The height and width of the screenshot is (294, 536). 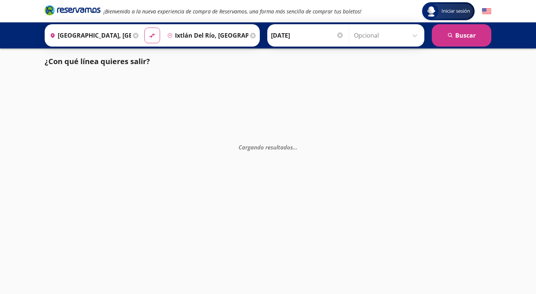 I want to click on input: Opcional, so click(x=387, y=35).